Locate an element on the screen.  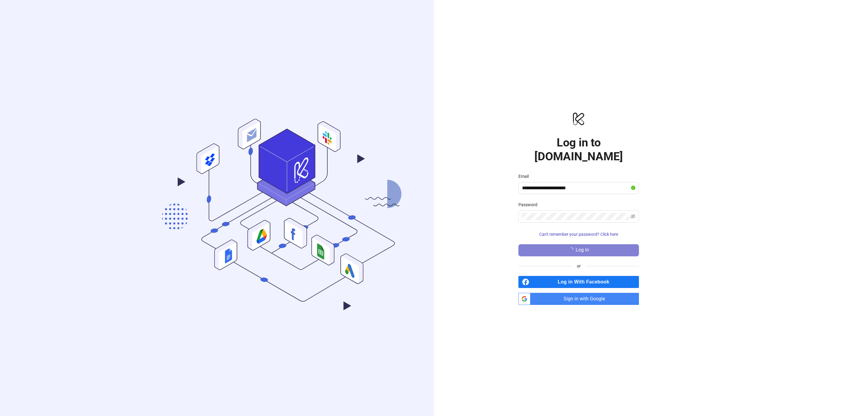
span: Log in is located at coordinates (582, 250).